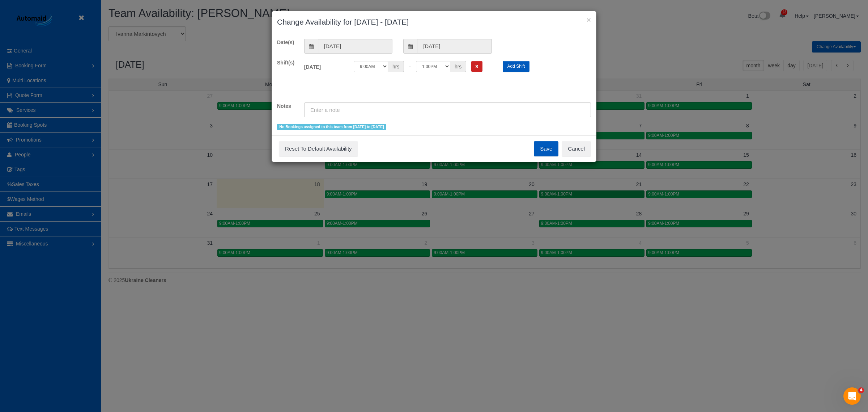 Image resolution: width=868 pixels, height=412 pixels. What do you see at coordinates (285, 42) in the screenshot?
I see `label: Date(s)` at bounding box center [285, 42].